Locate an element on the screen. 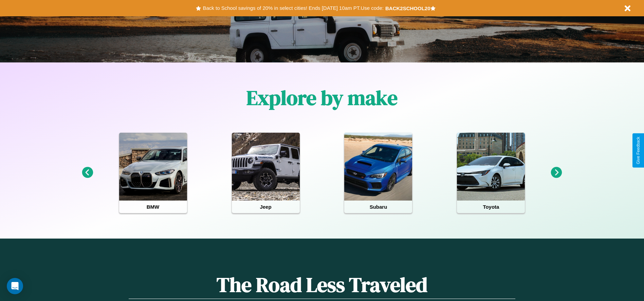 This screenshot has width=644, height=301. h1: Explore by make is located at coordinates (322, 98).